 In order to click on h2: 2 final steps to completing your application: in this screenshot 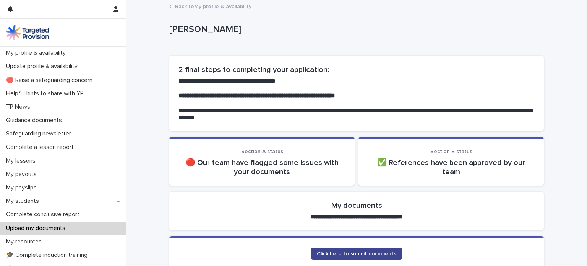, I will do `click(357, 70)`.